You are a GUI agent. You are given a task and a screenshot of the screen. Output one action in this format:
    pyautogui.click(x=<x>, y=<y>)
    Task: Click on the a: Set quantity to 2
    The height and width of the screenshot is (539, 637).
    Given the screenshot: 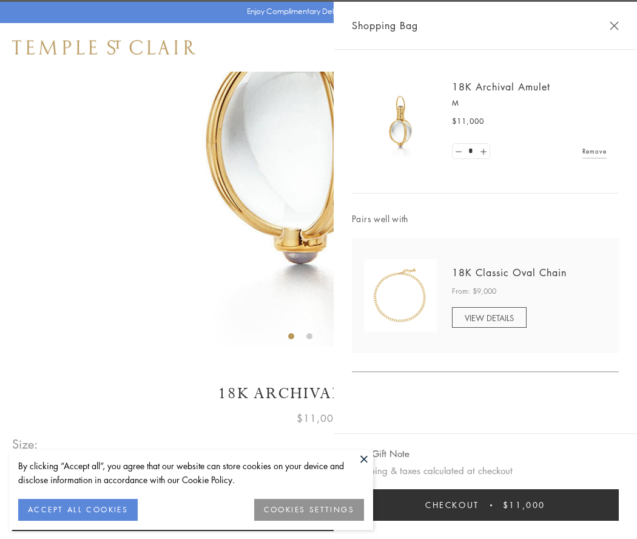 What is the action you would take?
    pyautogui.click(x=483, y=151)
    